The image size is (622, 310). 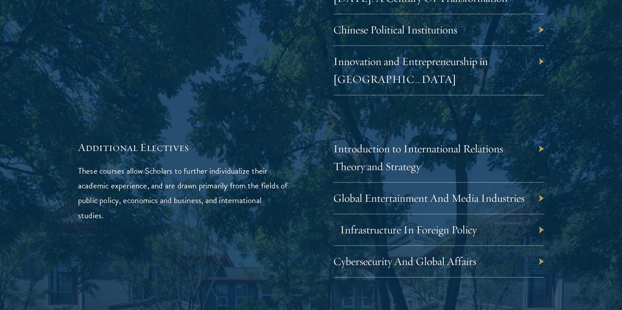 I want to click on h5: Additional Electives, so click(x=183, y=148).